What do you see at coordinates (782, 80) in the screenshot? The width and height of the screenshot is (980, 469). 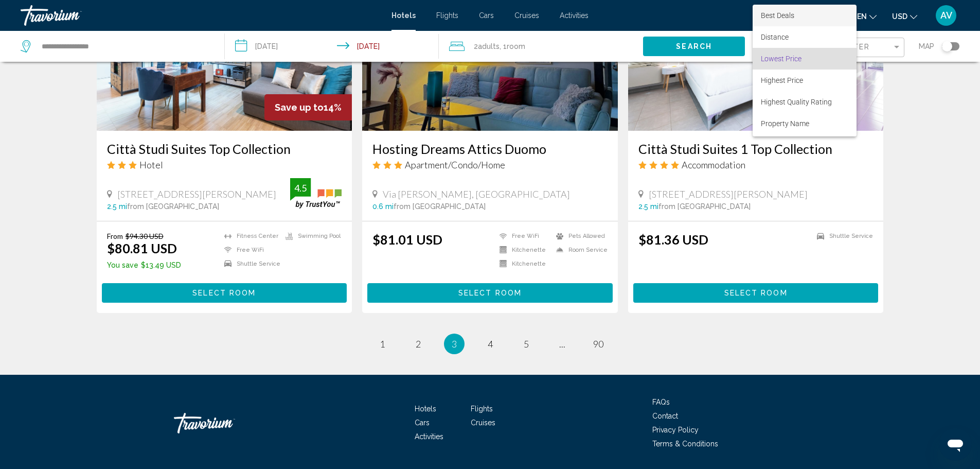 I see `span: Highest Price` at bounding box center [782, 80].